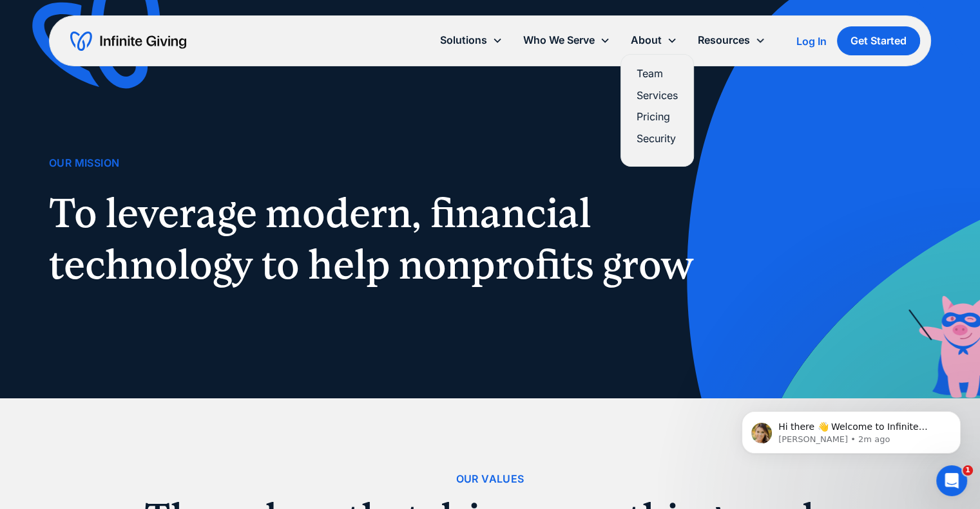 This screenshot has height=509, width=980. What do you see at coordinates (811, 41) in the screenshot?
I see `div: Log In` at bounding box center [811, 41].